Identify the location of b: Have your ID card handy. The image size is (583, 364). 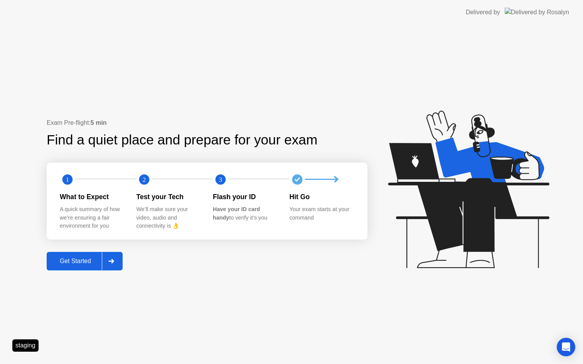
(236, 214).